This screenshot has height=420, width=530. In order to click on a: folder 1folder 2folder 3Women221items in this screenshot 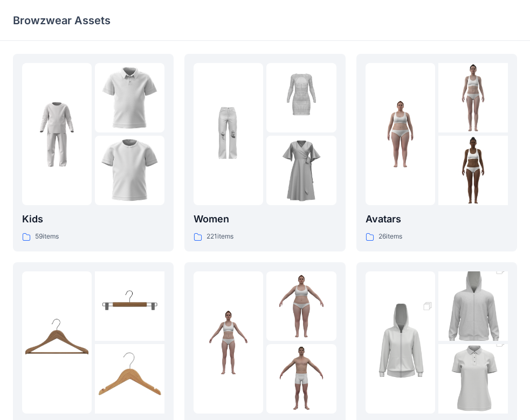, I will do `click(264, 152)`.